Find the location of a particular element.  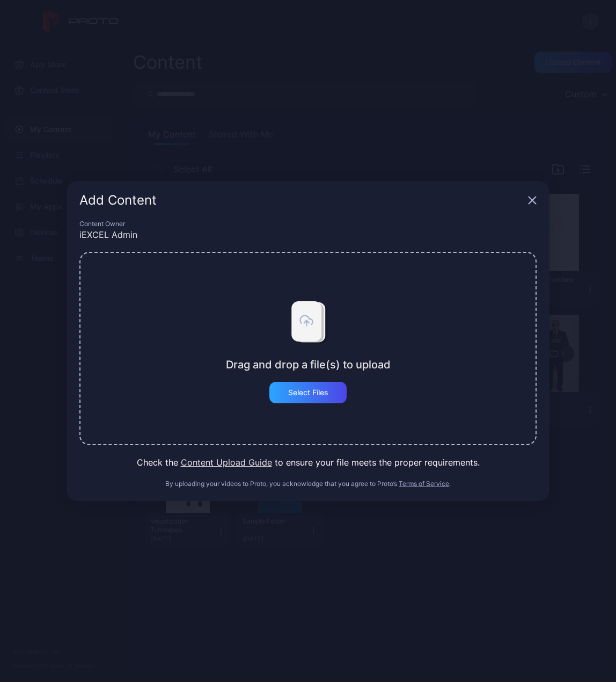

div: Add Content is located at coordinates (302, 200).